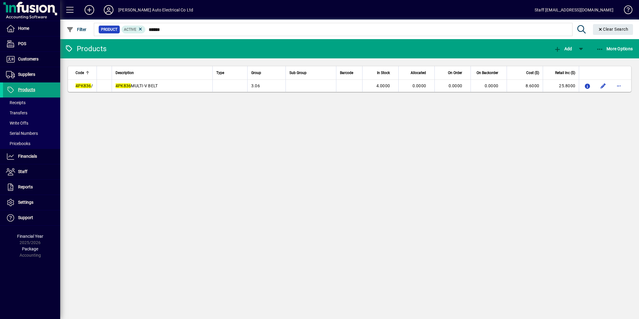 The width and height of the screenshot is (639, 319). I want to click on button: Profile, so click(109, 10).